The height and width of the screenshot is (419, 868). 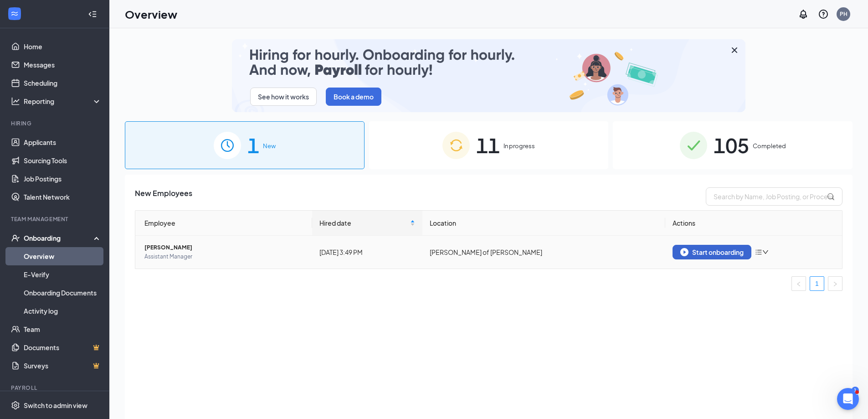 I want to click on svg: Collapse, so click(x=93, y=14).